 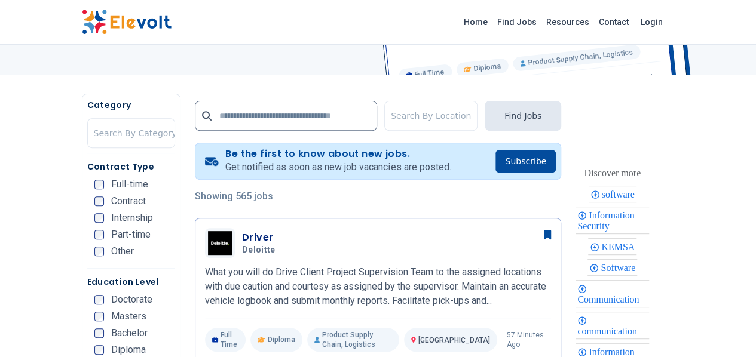 What do you see at coordinates (131, 167) in the screenshot?
I see `h5: Contract Type` at bounding box center [131, 167].